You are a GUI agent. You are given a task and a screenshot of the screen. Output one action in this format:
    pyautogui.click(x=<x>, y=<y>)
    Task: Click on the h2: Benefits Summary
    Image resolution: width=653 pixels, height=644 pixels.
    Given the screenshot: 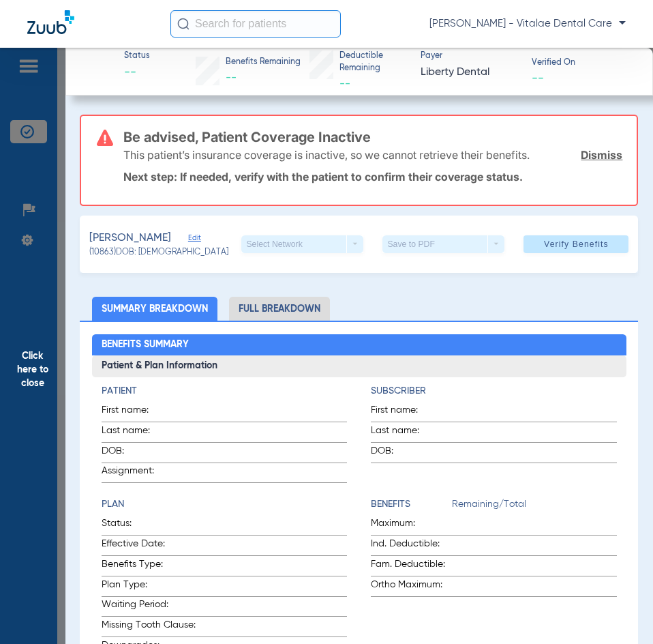 What is the action you would take?
    pyautogui.click(x=359, y=345)
    